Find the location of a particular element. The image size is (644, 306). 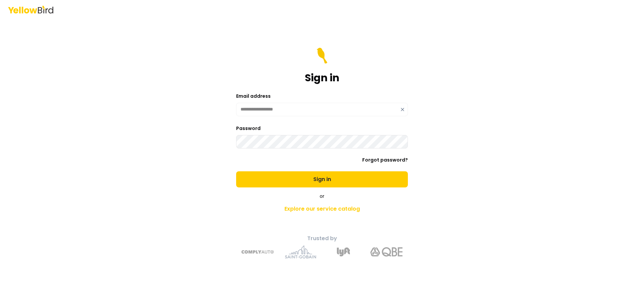

span: or is located at coordinates (322, 196).